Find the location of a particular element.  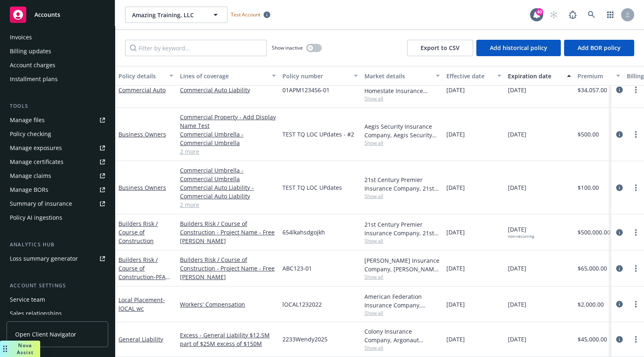

div: Manage certificates is located at coordinates (36, 162).